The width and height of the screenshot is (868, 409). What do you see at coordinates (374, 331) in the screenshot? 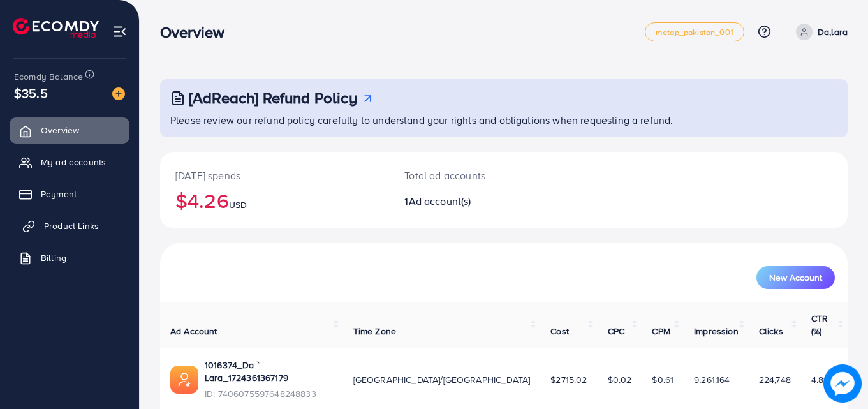
I see `span: Time Zone` at bounding box center [374, 331].